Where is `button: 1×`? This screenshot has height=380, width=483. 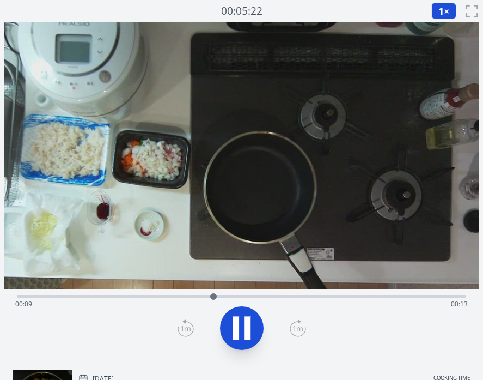
button: 1× is located at coordinates (444, 11).